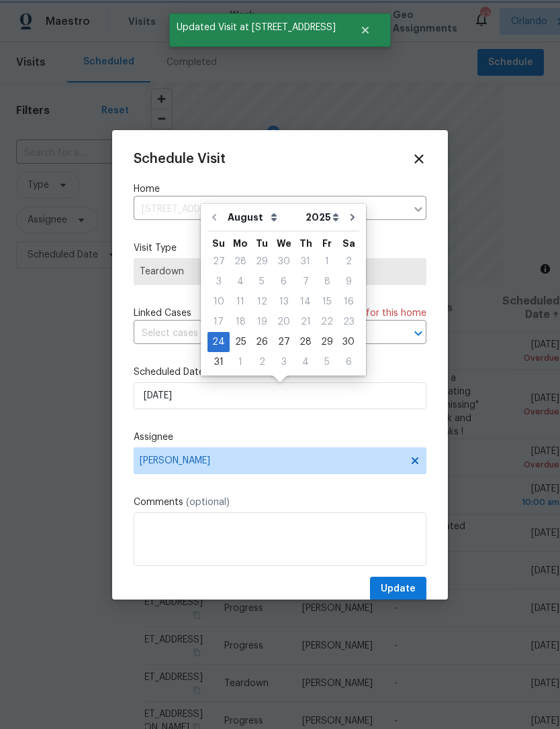  I want to click on label: Comments, so click(280, 503).